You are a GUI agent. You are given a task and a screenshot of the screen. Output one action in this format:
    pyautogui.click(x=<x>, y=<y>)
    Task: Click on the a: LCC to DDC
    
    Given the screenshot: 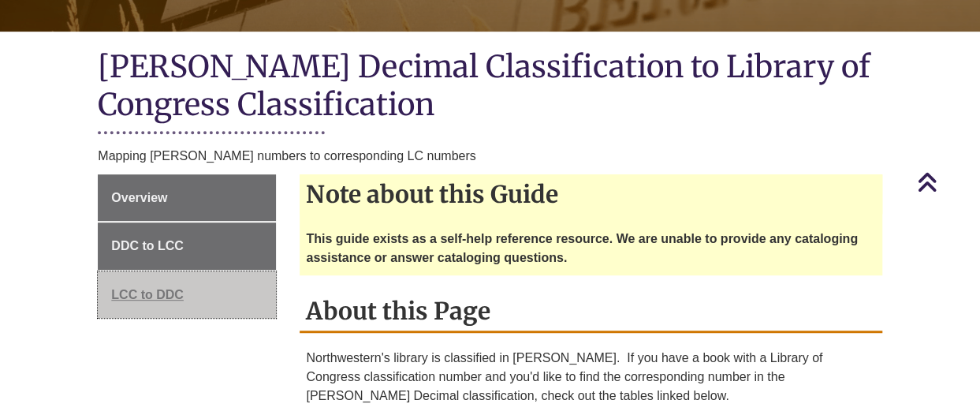 What is the action you would take?
    pyautogui.click(x=187, y=295)
    